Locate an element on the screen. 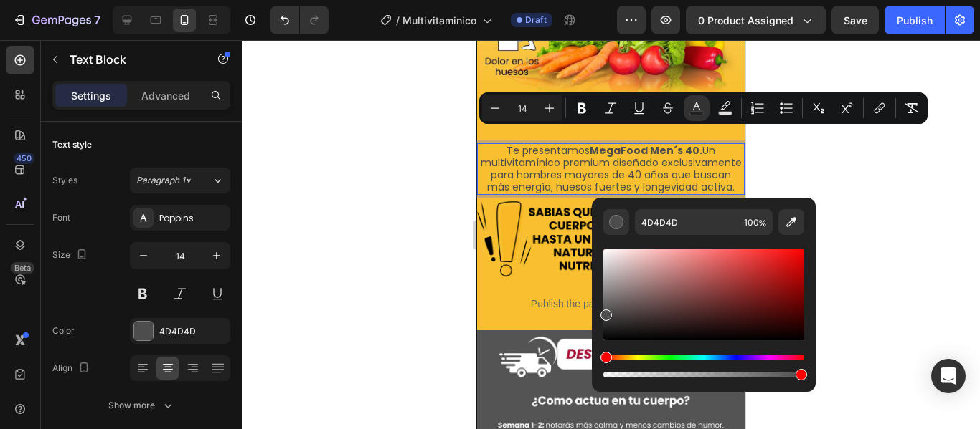  div: Rich Text Editor. Editing area: main is located at coordinates (134, 128).